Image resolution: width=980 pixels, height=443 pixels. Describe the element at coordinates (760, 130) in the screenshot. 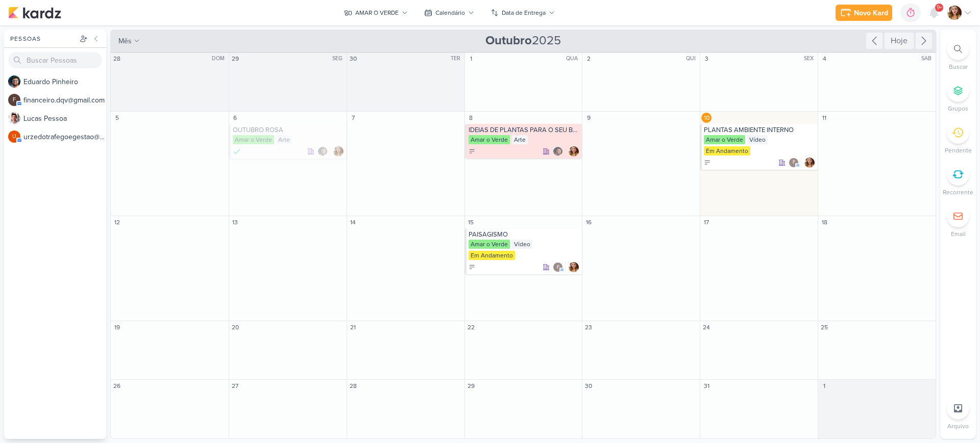

I see `div: PLANTAS AMBIENTE INTERNO` at that location.